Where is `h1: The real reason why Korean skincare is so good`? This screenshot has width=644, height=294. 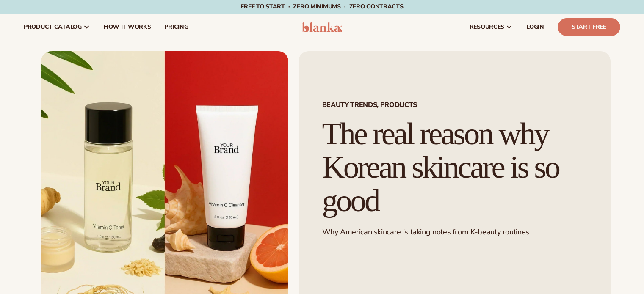
h1: The real reason why Korean skincare is so good is located at coordinates (454, 167).